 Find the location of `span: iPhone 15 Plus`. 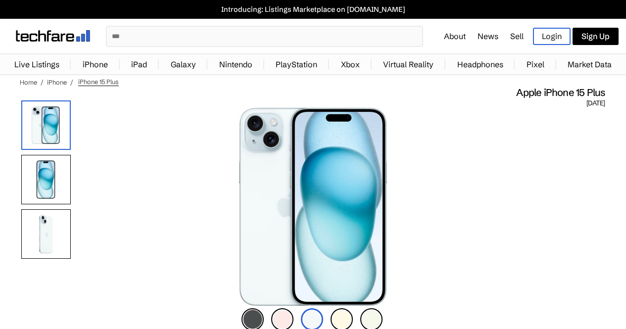

span: iPhone 15 Plus is located at coordinates (98, 82).